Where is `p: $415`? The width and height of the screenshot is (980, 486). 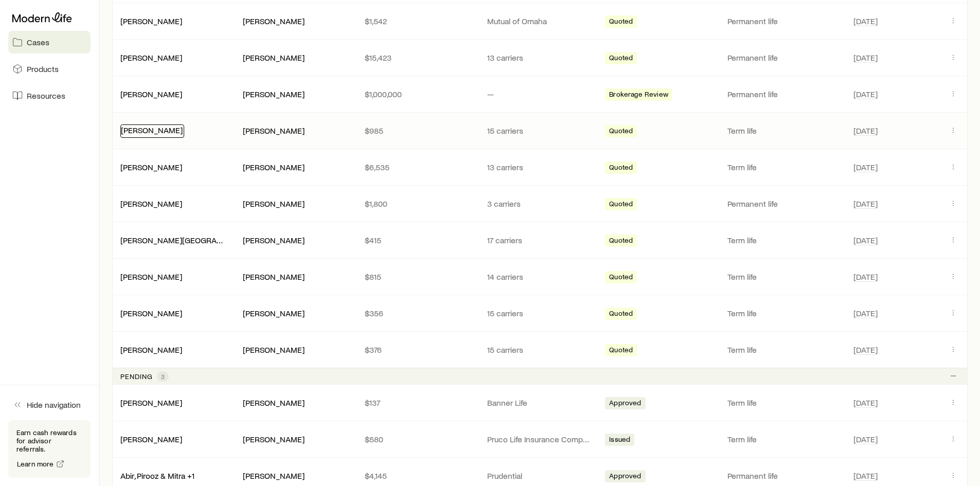 p: $415 is located at coordinates (418, 240).